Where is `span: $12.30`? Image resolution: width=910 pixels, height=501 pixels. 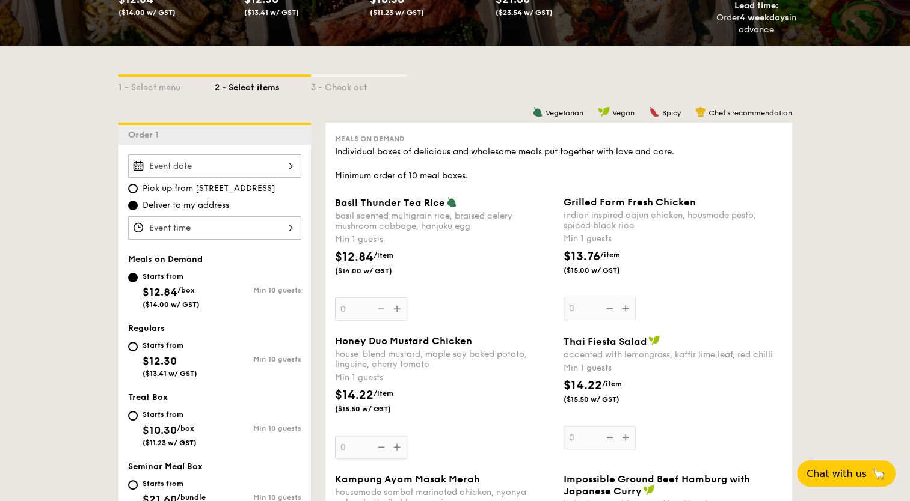
span: $12.30 is located at coordinates (159, 361).